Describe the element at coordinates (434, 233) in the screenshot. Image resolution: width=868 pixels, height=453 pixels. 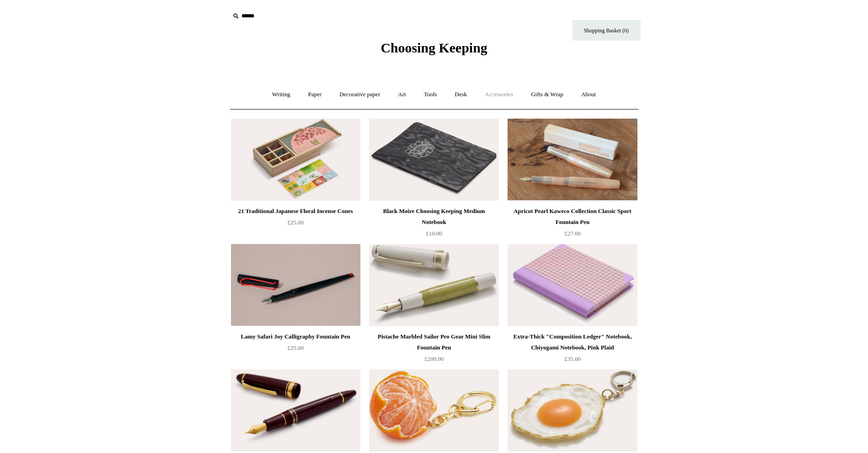
I see `span: £10.00` at that location.